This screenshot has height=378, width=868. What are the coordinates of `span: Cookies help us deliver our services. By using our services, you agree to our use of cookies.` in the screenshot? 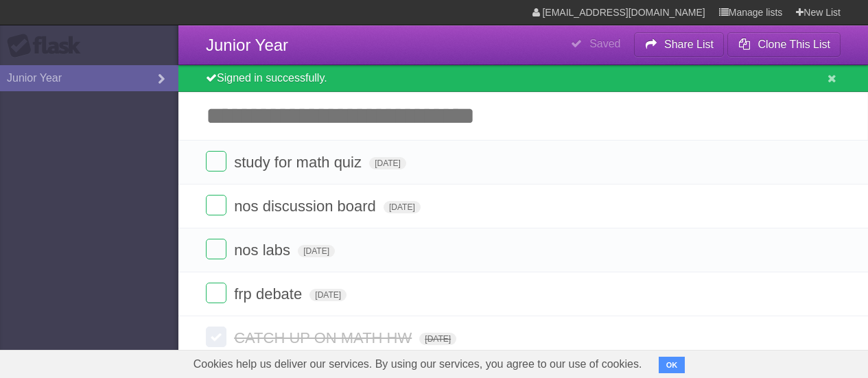 It's located at (418, 364).